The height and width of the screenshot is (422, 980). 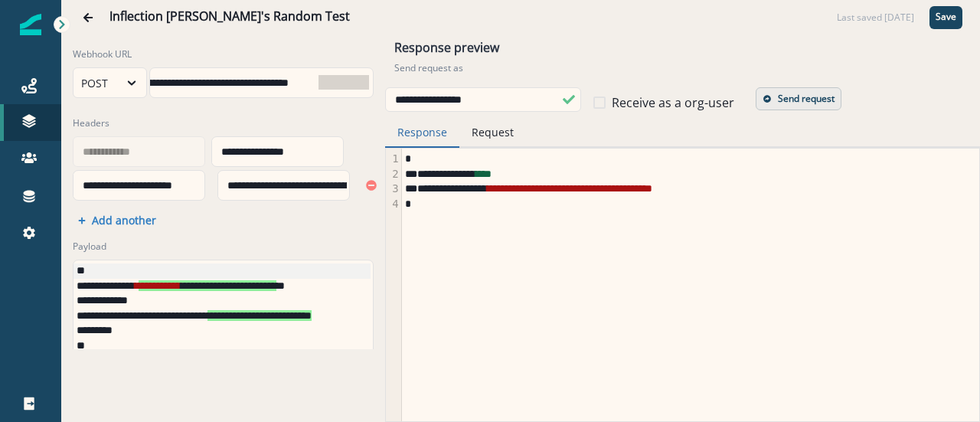 I want to click on button: Add another, so click(x=117, y=219).